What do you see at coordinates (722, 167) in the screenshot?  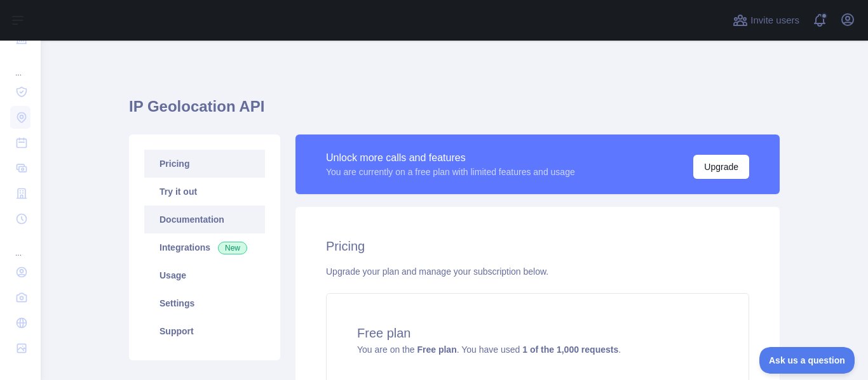 I see `button: Upgrade` at bounding box center [722, 167].